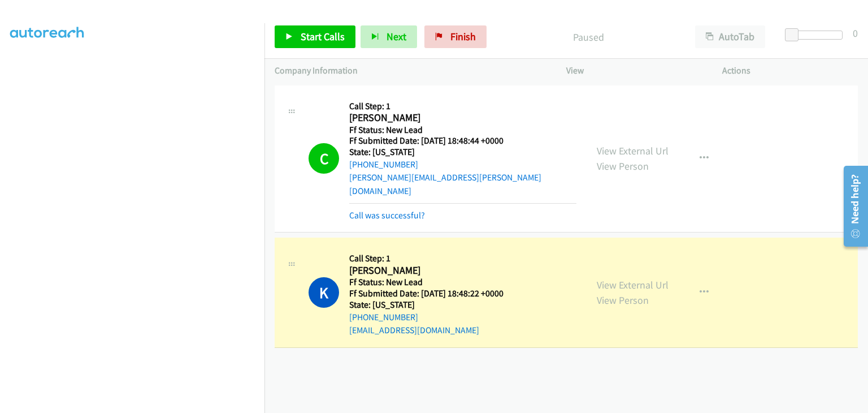  What do you see at coordinates (634, 70) in the screenshot?
I see `p: View` at bounding box center [634, 70].